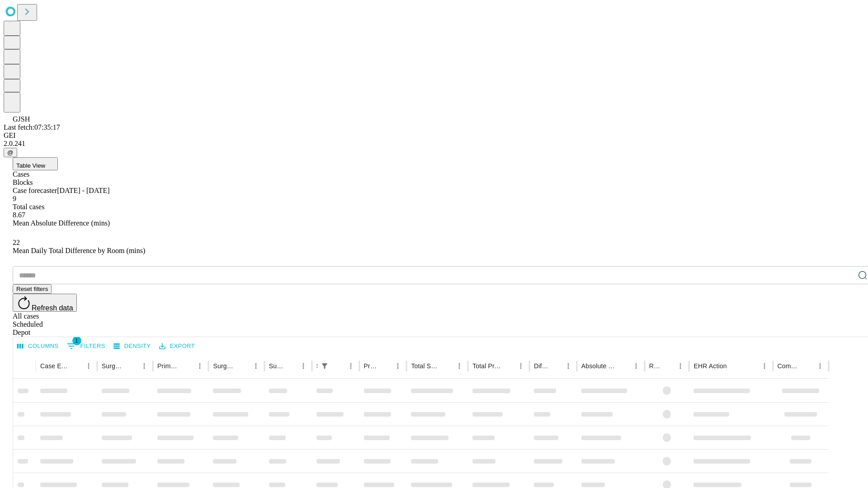 The width and height of the screenshot is (868, 488). What do you see at coordinates (599, 366) in the screenshot?
I see `div: Absolute Difference` at bounding box center [599, 366].